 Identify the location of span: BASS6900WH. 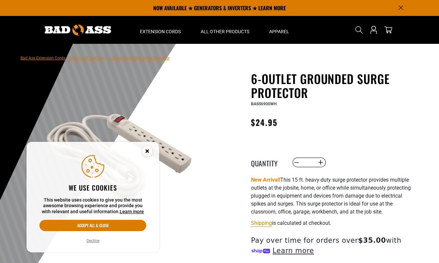
(264, 104).